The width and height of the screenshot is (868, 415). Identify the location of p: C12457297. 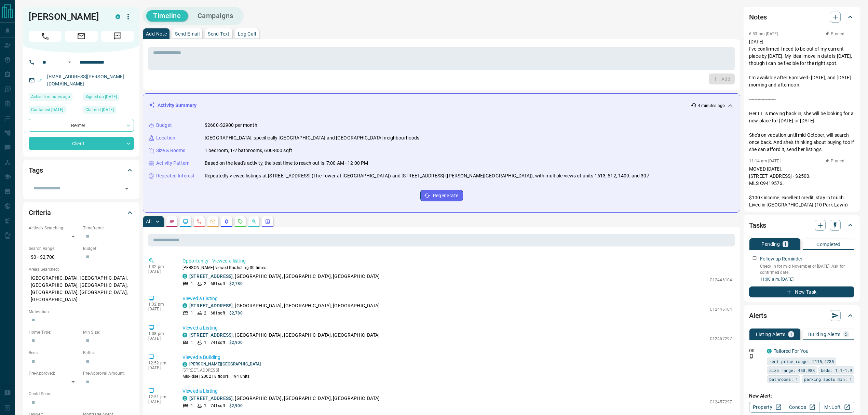
(721, 339).